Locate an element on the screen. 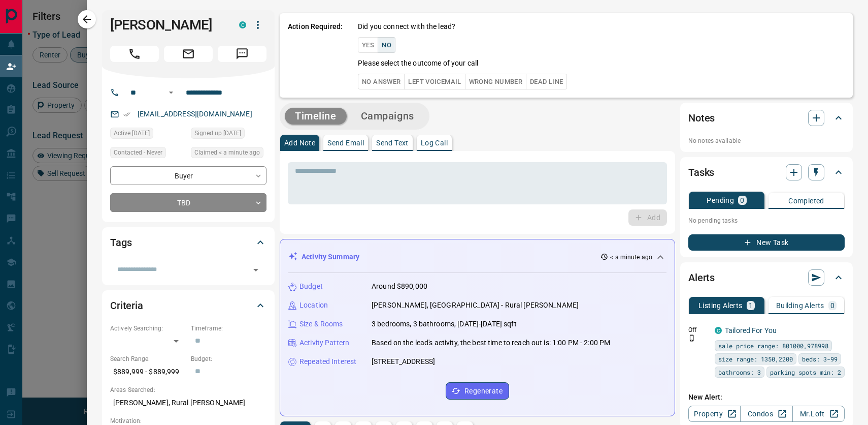 The image size is (868, 425). h2: Notes is located at coordinates (701, 118).